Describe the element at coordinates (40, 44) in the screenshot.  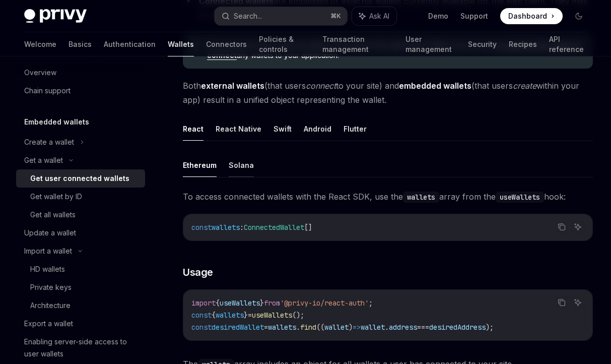
I see `a: Welcome` at that location.